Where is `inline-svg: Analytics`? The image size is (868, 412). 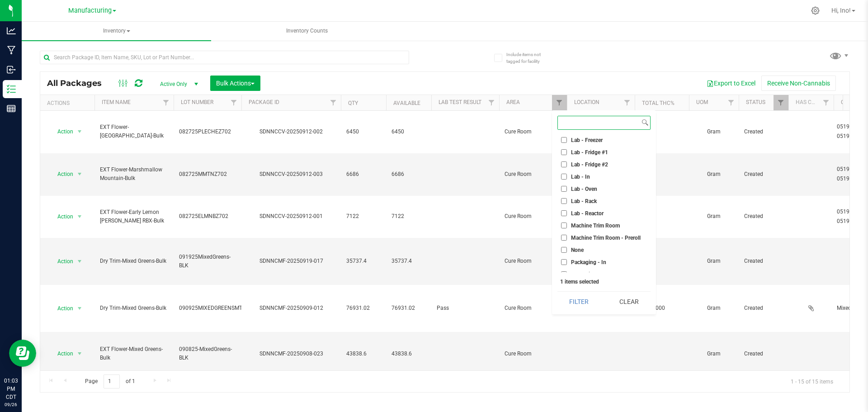
inline-svg: Analytics is located at coordinates (11, 30).